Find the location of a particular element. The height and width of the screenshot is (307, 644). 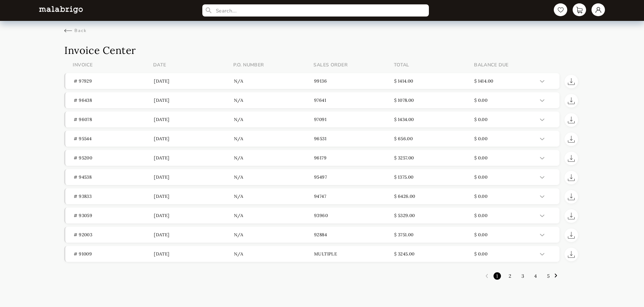

span: $ 1078.00 is located at coordinates (404, 100).